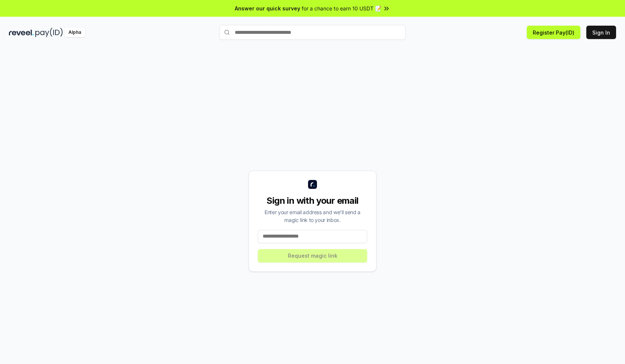  Describe the element at coordinates (21, 32) in the screenshot. I see `img: reveel_dark` at that location.